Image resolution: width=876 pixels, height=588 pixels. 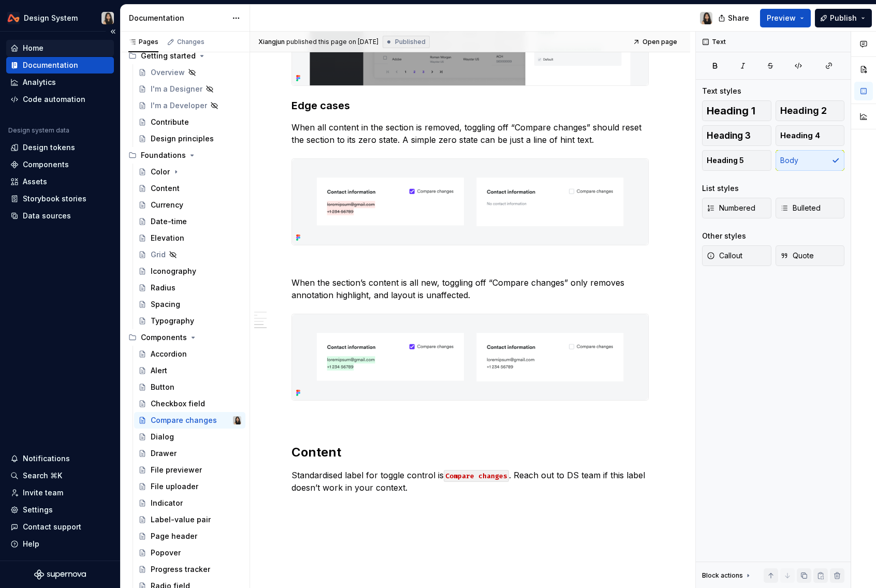 I want to click on div: Compare changes, so click(x=184, y=420).